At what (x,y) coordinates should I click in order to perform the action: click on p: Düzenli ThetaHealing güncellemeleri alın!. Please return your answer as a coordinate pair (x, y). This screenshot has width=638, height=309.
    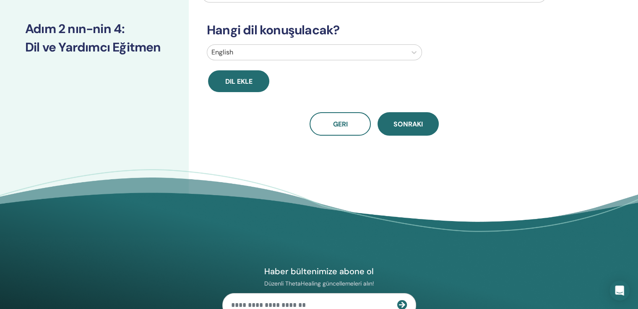
    Looking at the image, I should click on (319, 284).